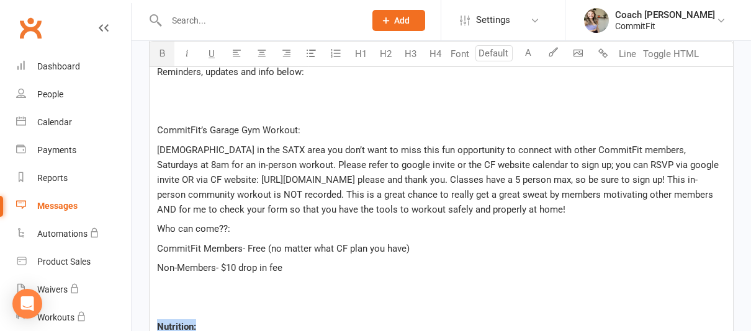  What do you see at coordinates (194, 229) in the screenshot?
I see `span: Who can come??:` at bounding box center [194, 229].